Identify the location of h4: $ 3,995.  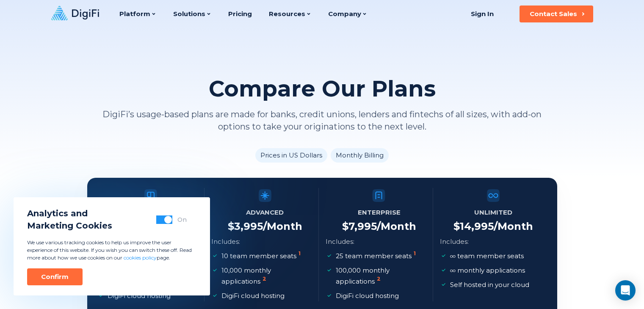
(265, 226).